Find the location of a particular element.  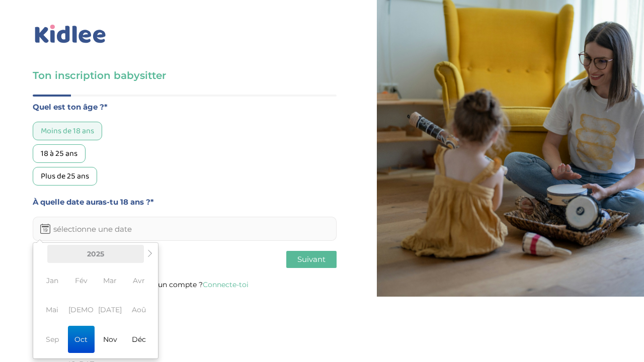

p: Tu as déjà un compte ? is located at coordinates (185, 284).